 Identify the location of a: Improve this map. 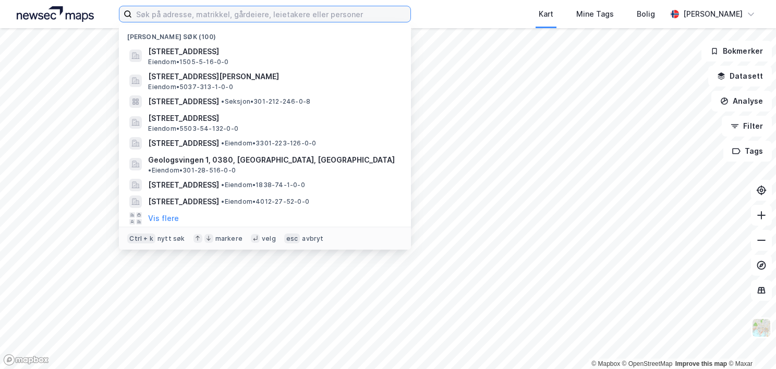
(701, 364).